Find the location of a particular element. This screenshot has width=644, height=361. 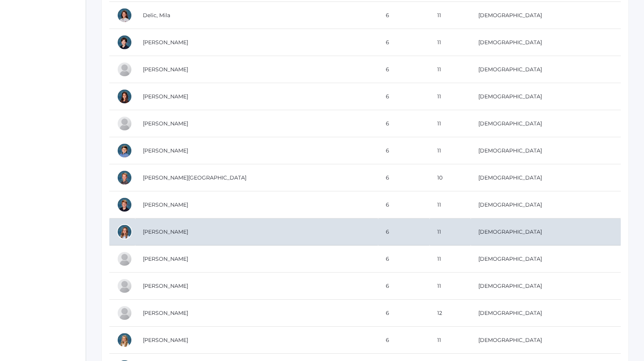

div: Ellis DenHartog is located at coordinates (125, 42).